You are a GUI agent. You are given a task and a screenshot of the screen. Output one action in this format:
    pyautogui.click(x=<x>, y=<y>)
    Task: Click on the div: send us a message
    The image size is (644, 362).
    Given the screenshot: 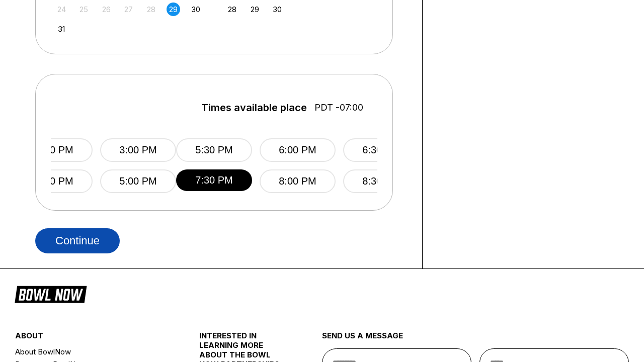 What is the action you would take?
    pyautogui.click(x=475, y=340)
    